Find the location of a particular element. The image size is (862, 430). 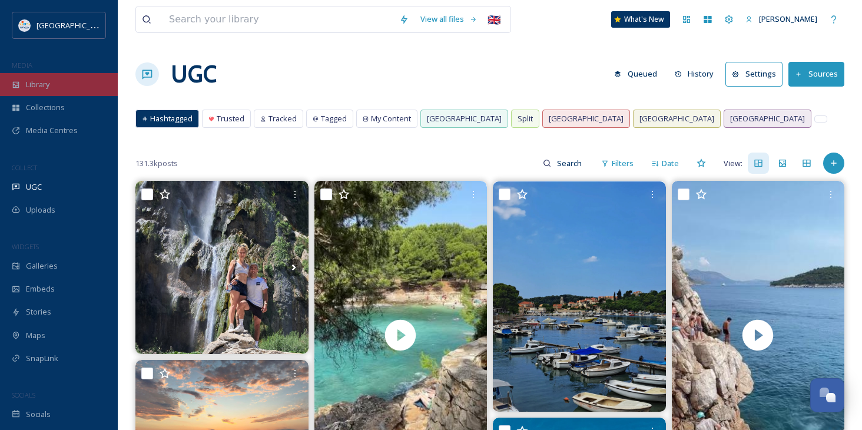

span: My Content is located at coordinates (391, 118).